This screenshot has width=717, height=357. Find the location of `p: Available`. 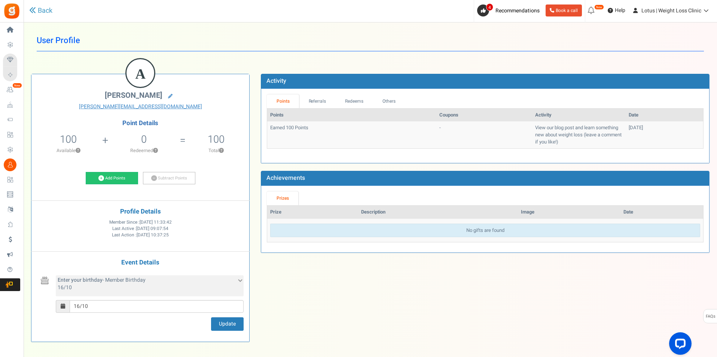

p: Available is located at coordinates (68, 151).